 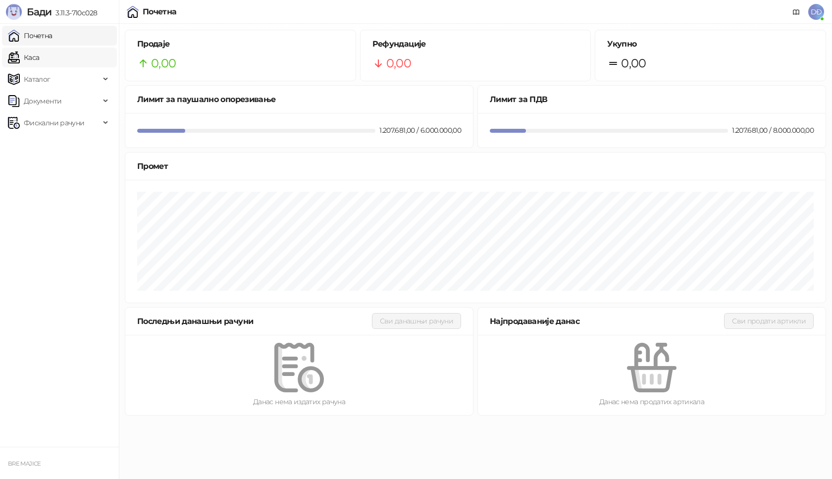 What do you see at coordinates (652, 402) in the screenshot?
I see `div: Данас нема продатих артикала` at bounding box center [652, 402].